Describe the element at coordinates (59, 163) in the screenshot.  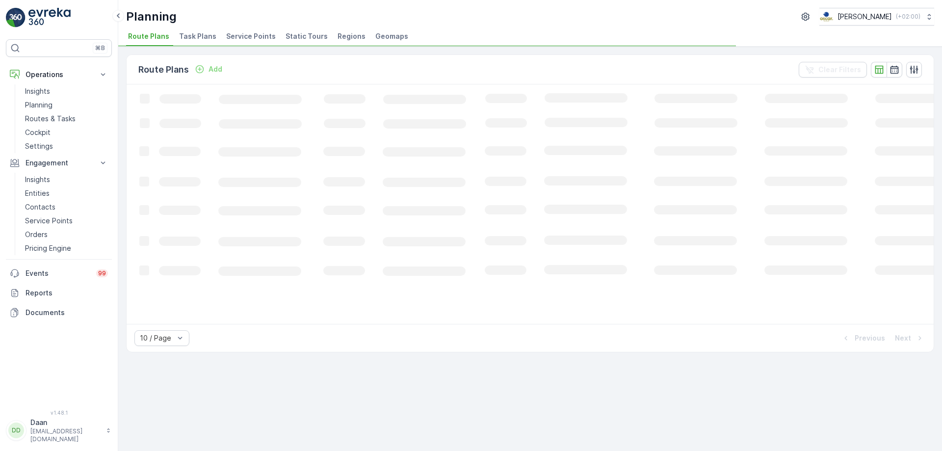
I see `button: Engagement` at that location.